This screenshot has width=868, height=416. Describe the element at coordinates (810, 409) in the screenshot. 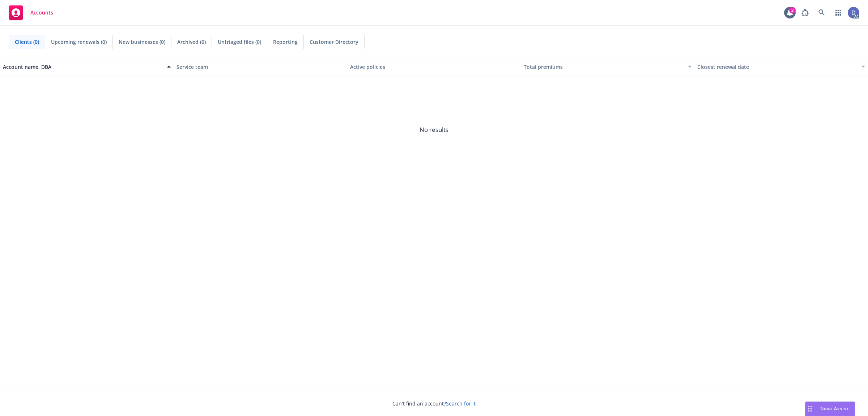

I see `div: Drag to move` at that location.